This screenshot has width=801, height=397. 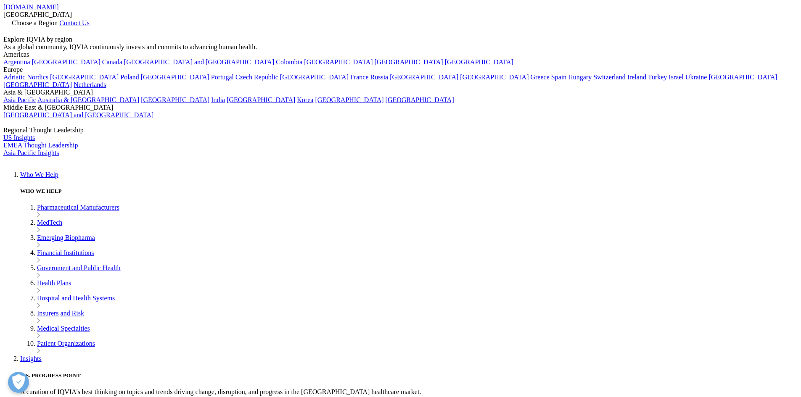 What do you see at coordinates (559, 77) in the screenshot?
I see `a: Spain` at bounding box center [559, 77].